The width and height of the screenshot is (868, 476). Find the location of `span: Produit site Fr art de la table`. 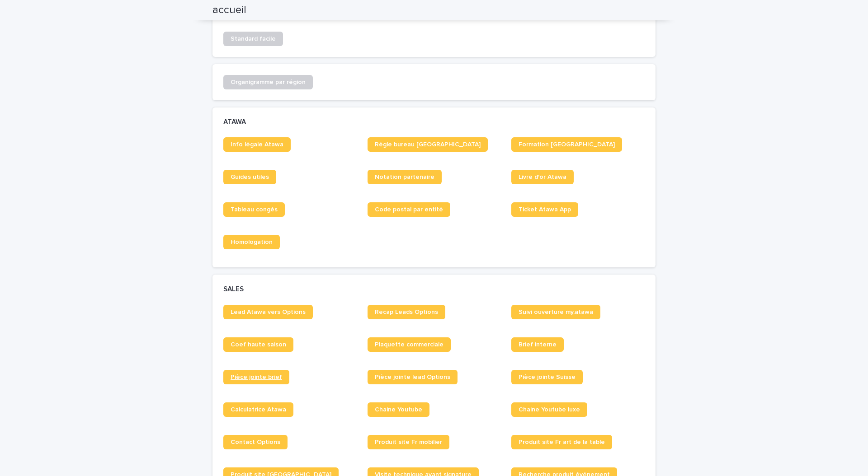

span: Produit site Fr art de la table is located at coordinates (562, 442).